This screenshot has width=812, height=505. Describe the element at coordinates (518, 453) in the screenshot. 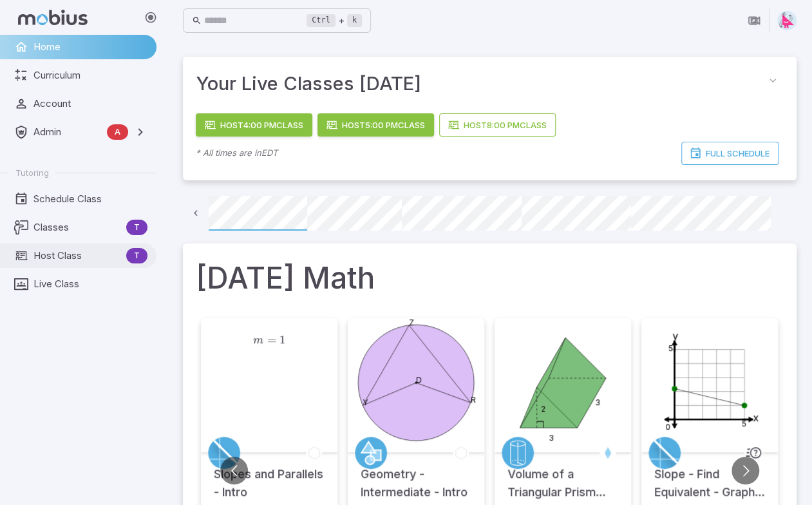

I see `a: Geometry 3D` at that location.